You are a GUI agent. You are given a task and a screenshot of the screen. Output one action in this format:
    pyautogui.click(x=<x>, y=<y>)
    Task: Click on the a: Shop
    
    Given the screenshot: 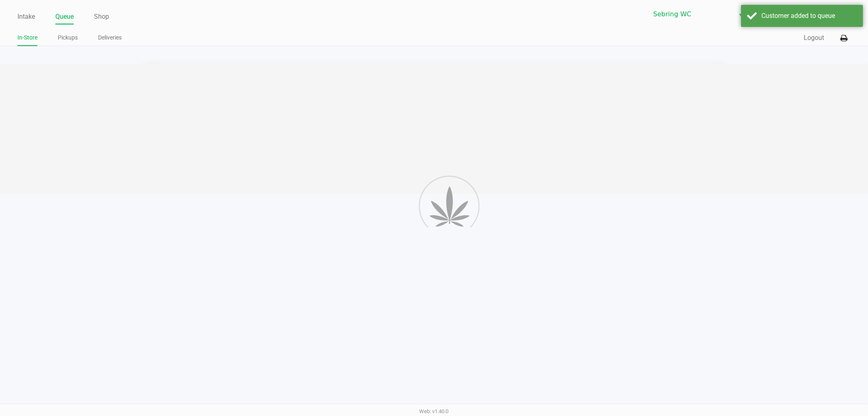 What is the action you would take?
    pyautogui.click(x=102, y=17)
    